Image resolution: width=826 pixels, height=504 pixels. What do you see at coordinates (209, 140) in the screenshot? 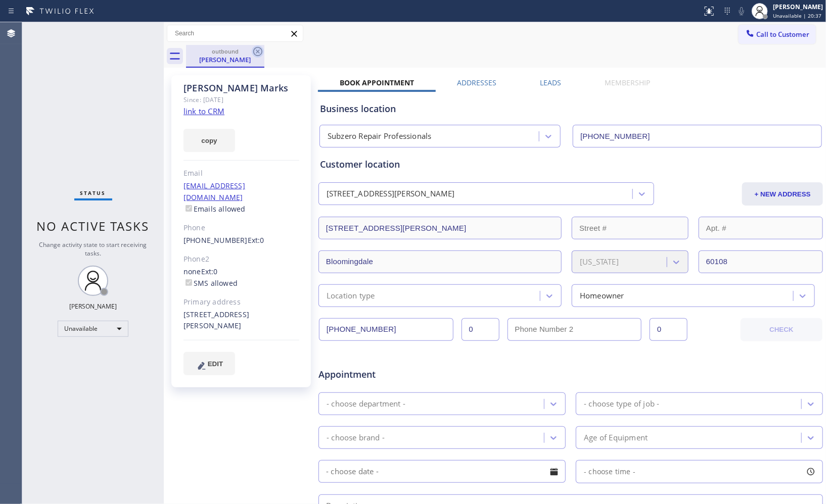
I see `button: copy` at bounding box center [209, 140].